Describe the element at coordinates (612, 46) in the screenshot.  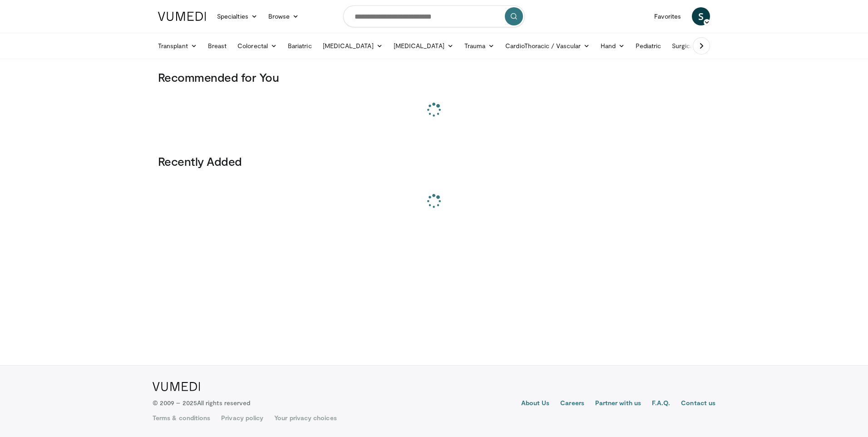
I see `a: Hand` at that location.